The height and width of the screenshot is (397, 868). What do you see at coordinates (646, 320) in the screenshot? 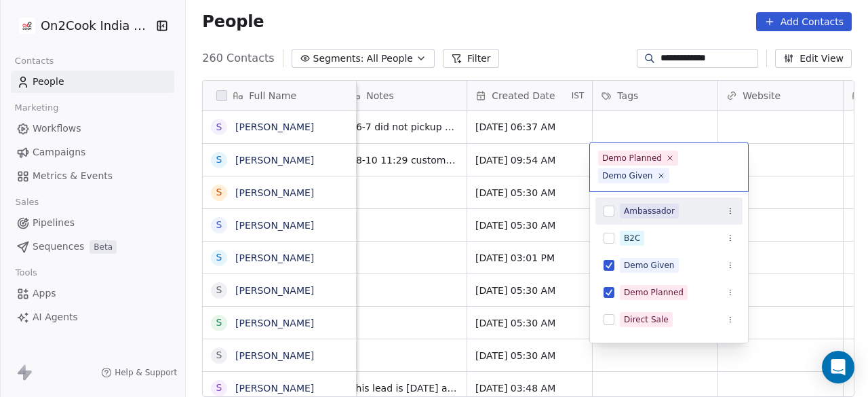
I see `div: Direct Sale` at bounding box center [646, 320].